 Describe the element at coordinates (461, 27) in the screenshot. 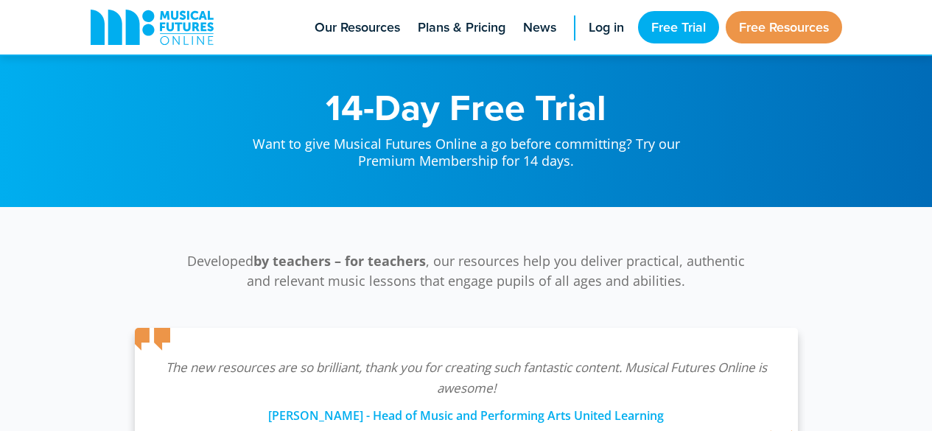

I see `span: Plans & Pricing` at that location.